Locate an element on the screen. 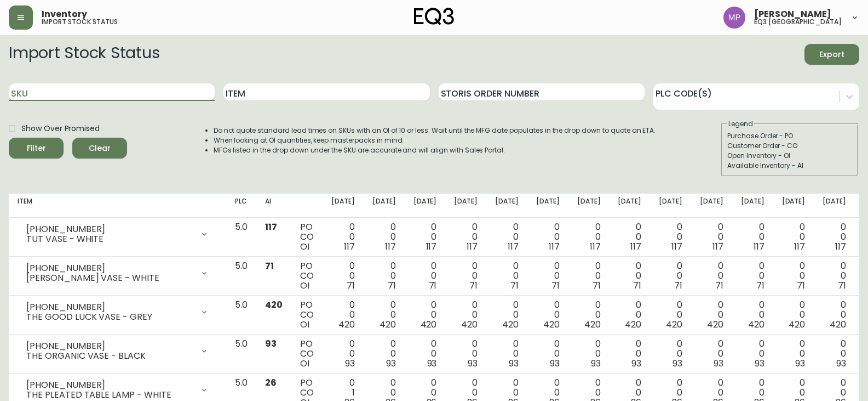  span: Show Over Promised is located at coordinates (60, 128).